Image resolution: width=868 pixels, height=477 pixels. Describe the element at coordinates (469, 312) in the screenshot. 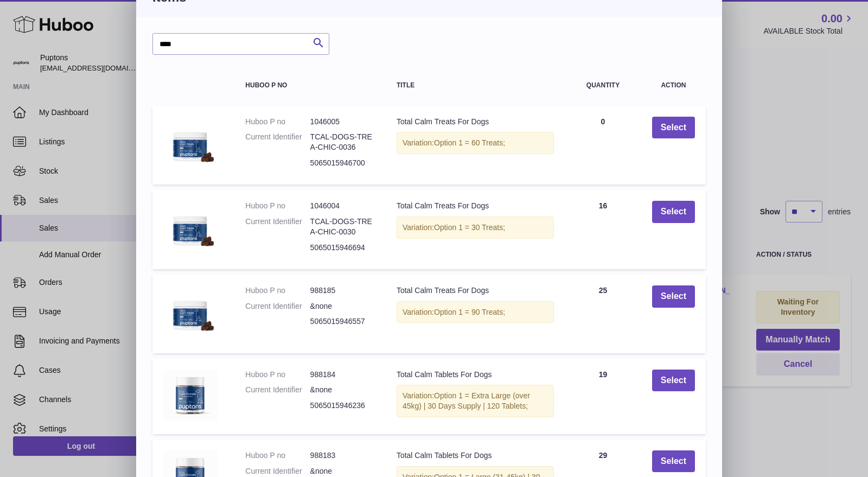

I see `span: Option 1 = 90 Treats;` at that location.